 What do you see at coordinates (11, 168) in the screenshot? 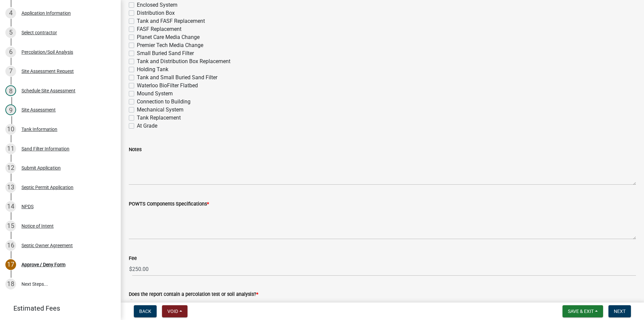
I see `div: 12` at bounding box center [11, 168].